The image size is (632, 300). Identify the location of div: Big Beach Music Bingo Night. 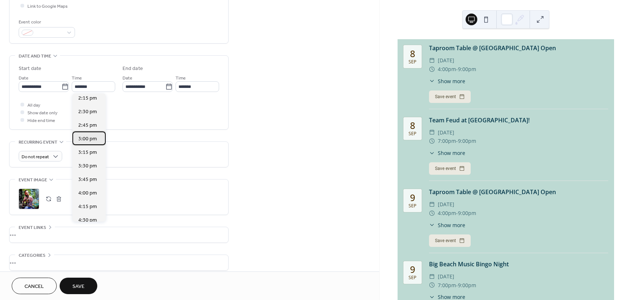
(519, 264).